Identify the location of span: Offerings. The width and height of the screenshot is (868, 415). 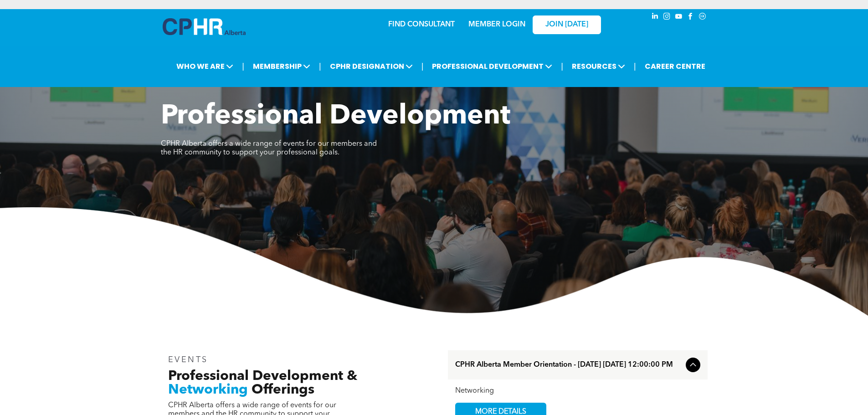
(283, 390).